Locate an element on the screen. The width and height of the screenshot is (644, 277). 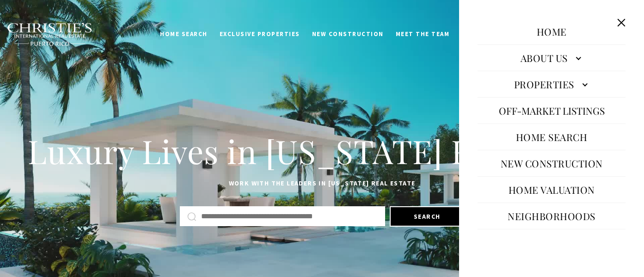
button: Search is located at coordinates (427, 216).